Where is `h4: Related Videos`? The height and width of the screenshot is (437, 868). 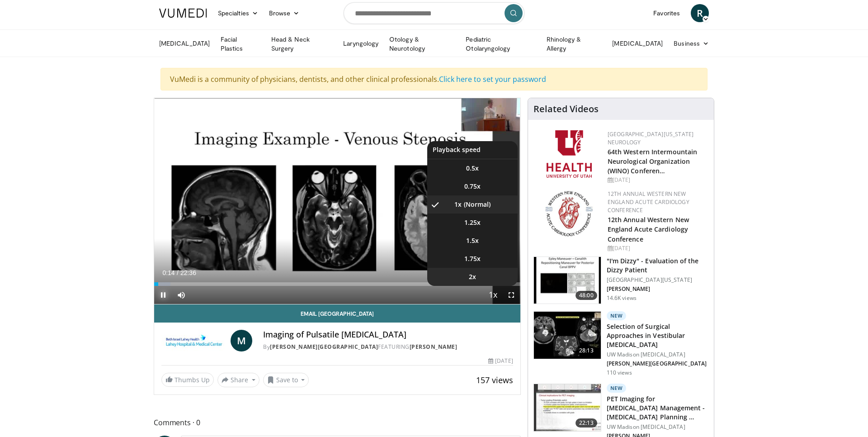
h4: Related Videos is located at coordinates (567, 109).